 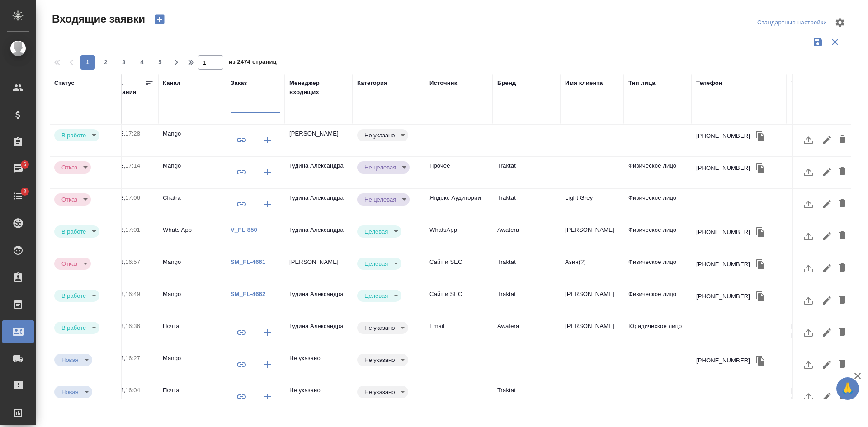 I want to click on p: 16:57, so click(x=132, y=261).